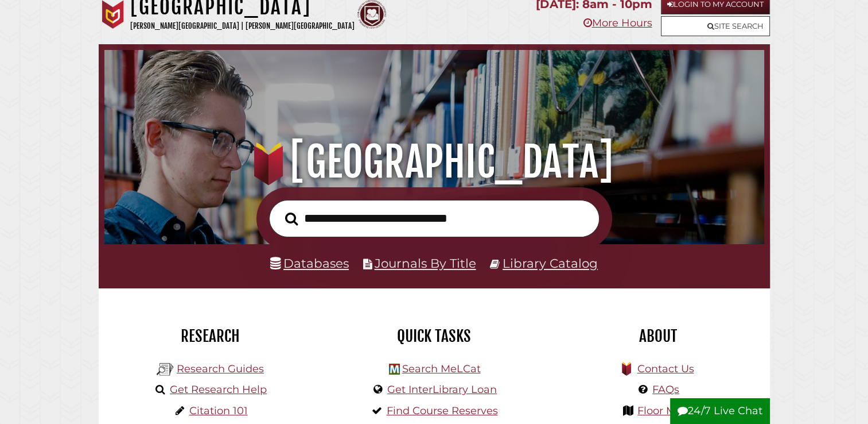 The height and width of the screenshot is (424, 868). Describe the element at coordinates (715, 26) in the screenshot. I see `a: Site Search` at that location.